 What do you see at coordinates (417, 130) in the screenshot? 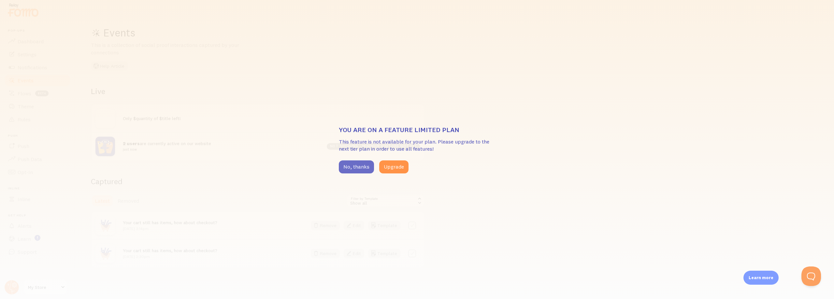
I see `h3: You are on a feature limited plan` at bounding box center [417, 130].